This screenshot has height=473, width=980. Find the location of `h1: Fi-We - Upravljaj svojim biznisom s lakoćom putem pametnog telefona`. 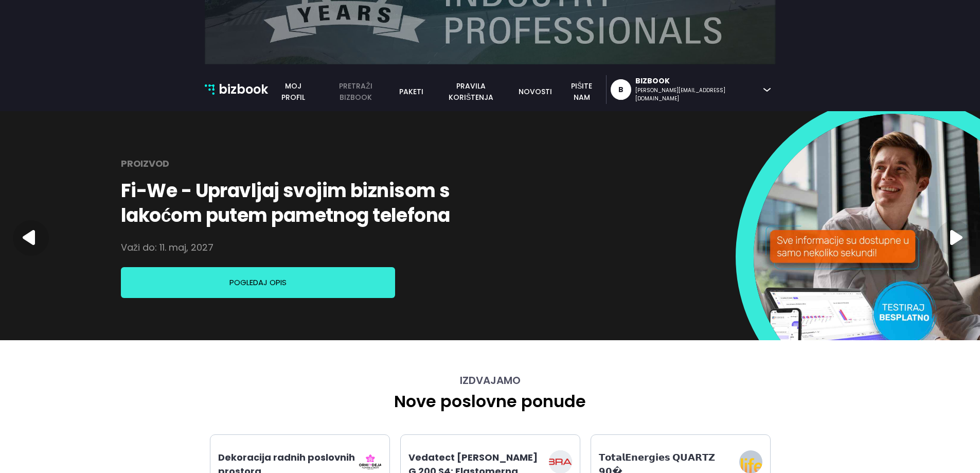

h1: Fi-We - Upravljaj svojim biznisom s lakoćom putem pametnog telefona is located at coordinates (317, 203).